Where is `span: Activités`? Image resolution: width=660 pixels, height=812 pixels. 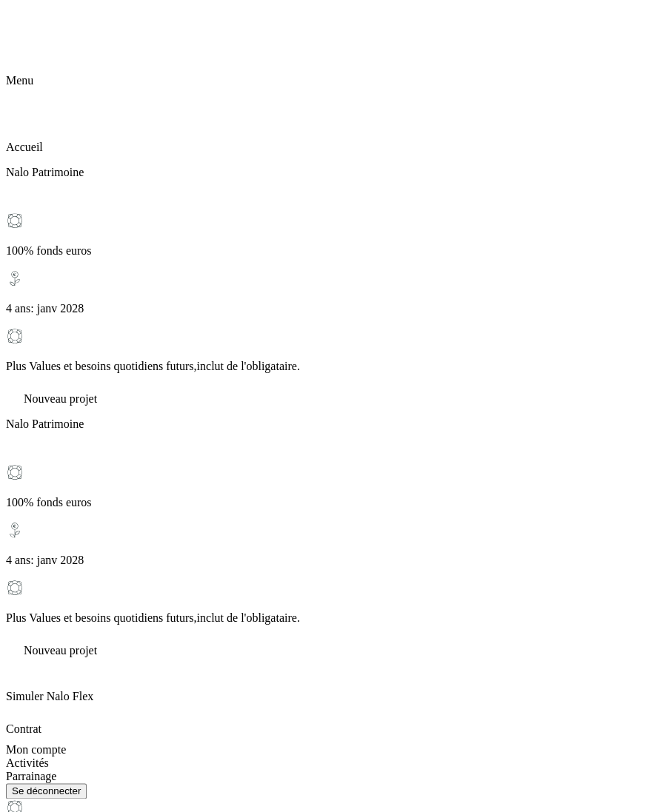
span: Activités is located at coordinates (27, 762).